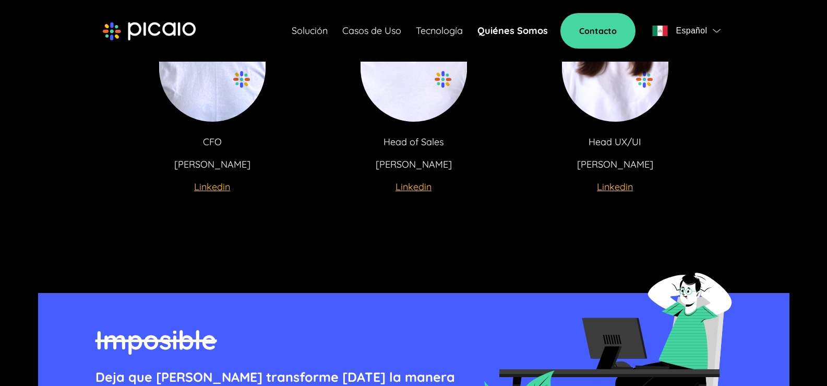 Image resolution: width=827 pixels, height=386 pixels. What do you see at coordinates (413, 142) in the screenshot?
I see `p: Head of Sales` at bounding box center [413, 142].